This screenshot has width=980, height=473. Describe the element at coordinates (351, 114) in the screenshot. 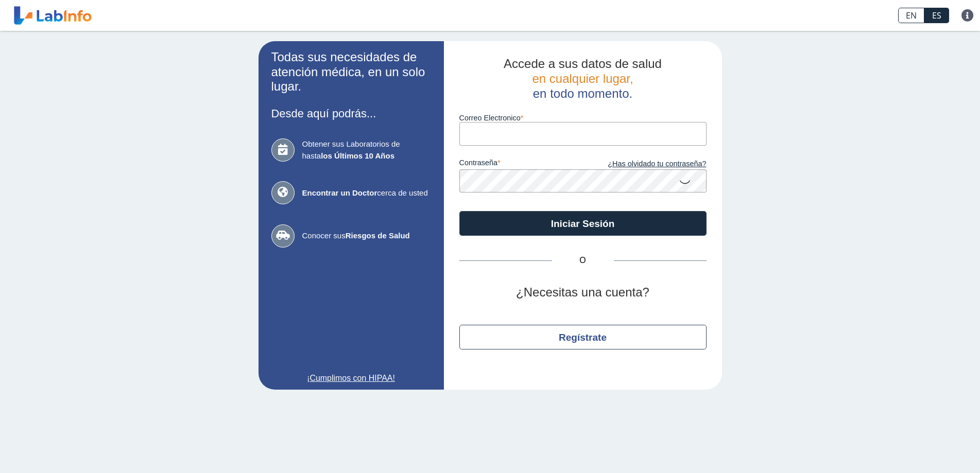

I see `h3: Desde aquí podrás...` at that location.